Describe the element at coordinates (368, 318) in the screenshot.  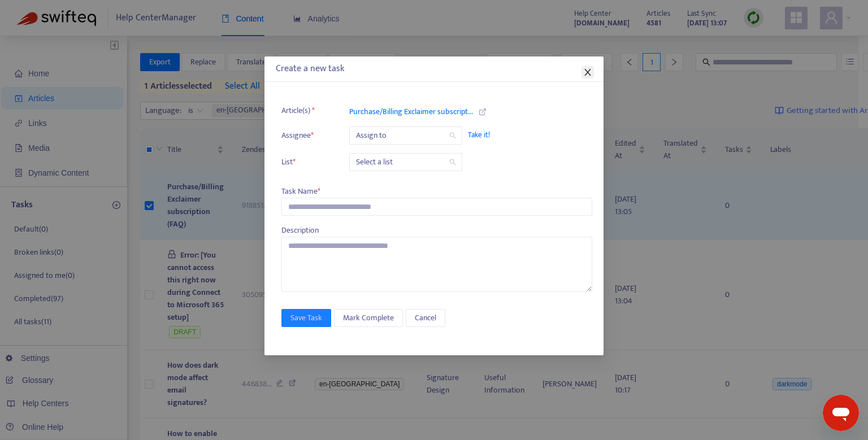
I see `span: Mark Complete` at that location.